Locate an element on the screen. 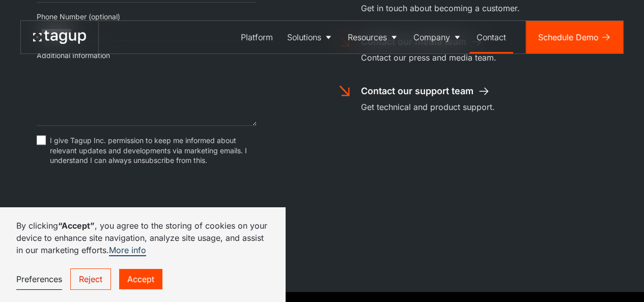 The width and height of the screenshot is (644, 302). span: I give Tagup Inc. permission to keep me informed about relevant updates and developments via mark... is located at coordinates (153, 151).